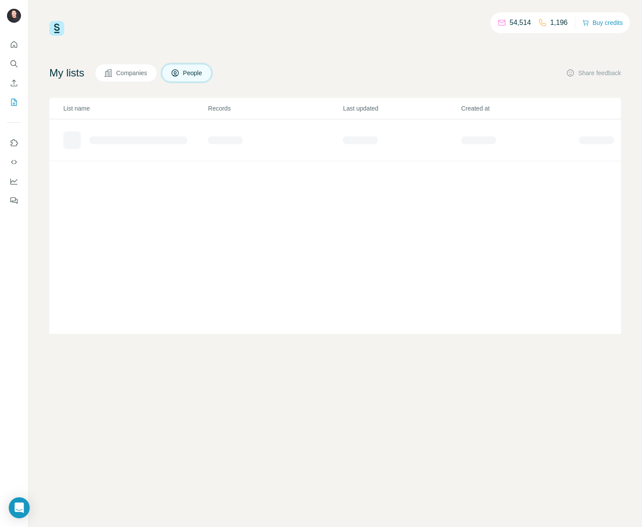 Image resolution: width=642 pixels, height=527 pixels. What do you see at coordinates (594, 73) in the screenshot?
I see `button: Share feedback` at bounding box center [594, 73].